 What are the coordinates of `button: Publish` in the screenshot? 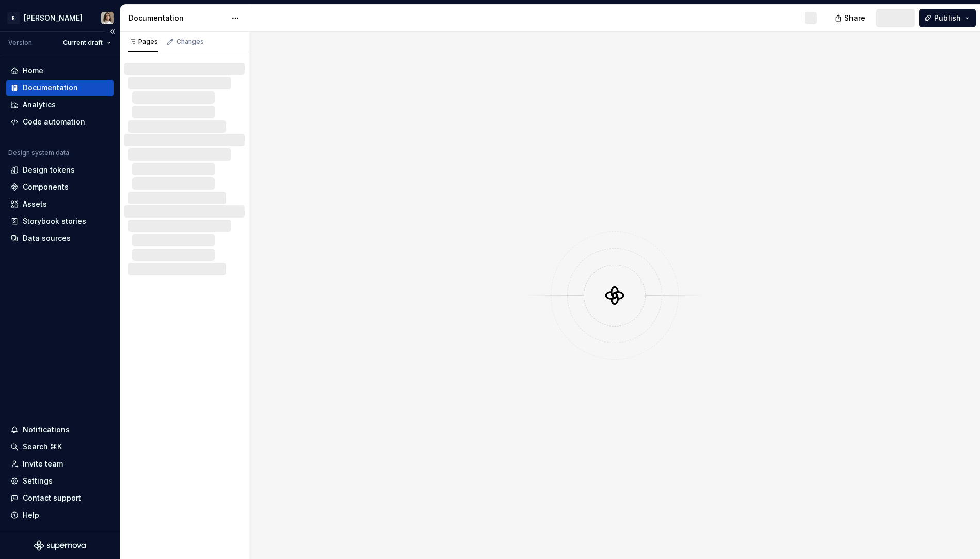 It's located at (948, 18).